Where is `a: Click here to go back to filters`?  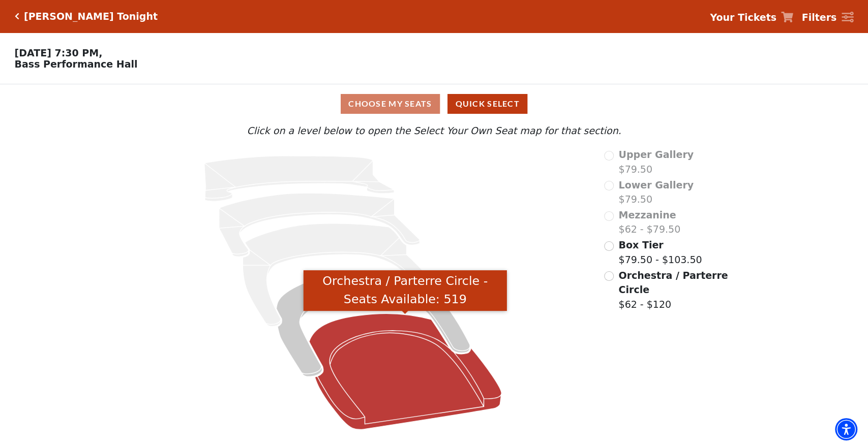 a: Click here to go back to filters is located at coordinates (17, 16).